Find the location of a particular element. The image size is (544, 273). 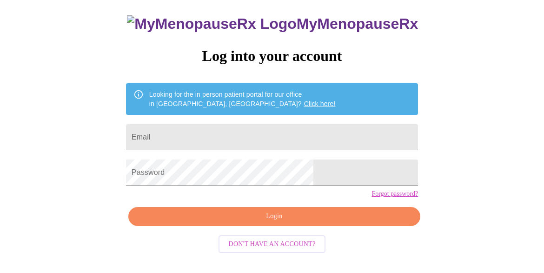

span: Login is located at coordinates (274, 216).